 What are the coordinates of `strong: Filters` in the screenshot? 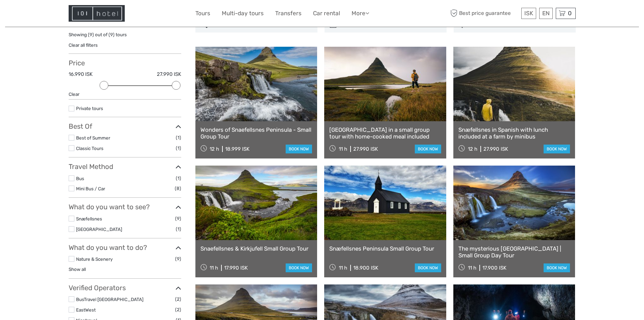 It's located at (78, 24).